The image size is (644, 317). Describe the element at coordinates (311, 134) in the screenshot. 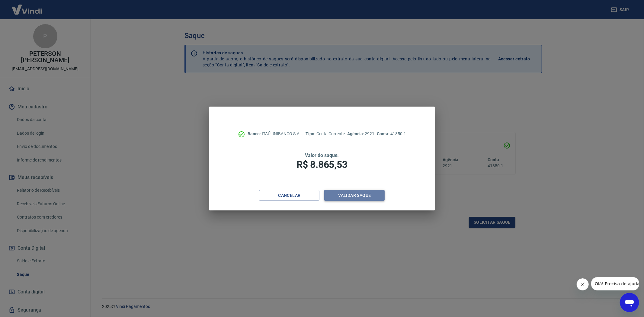

I see `span: Tipo:` at that location.